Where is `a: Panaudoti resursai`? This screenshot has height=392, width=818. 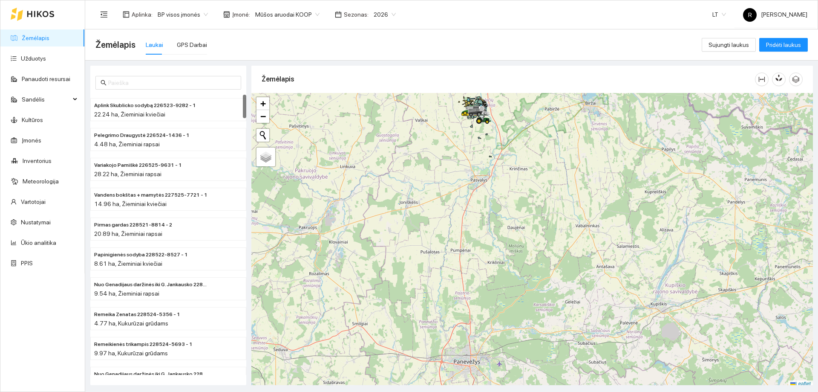 a: Panaudoti resursai is located at coordinates (46, 79).